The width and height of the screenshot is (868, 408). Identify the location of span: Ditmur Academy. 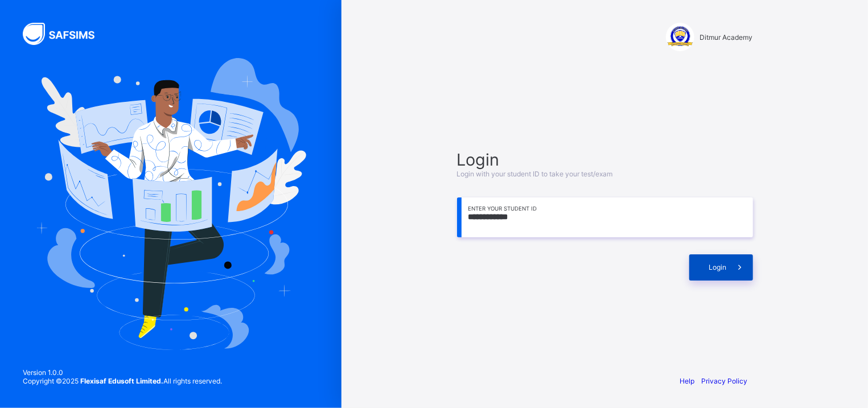
(726, 37).